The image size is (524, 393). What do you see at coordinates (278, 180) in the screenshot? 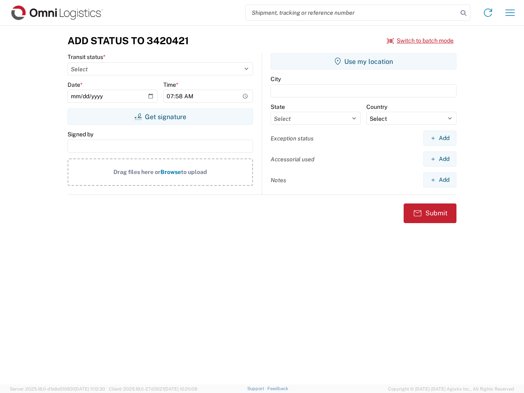
I see `label: Notes` at bounding box center [278, 180].